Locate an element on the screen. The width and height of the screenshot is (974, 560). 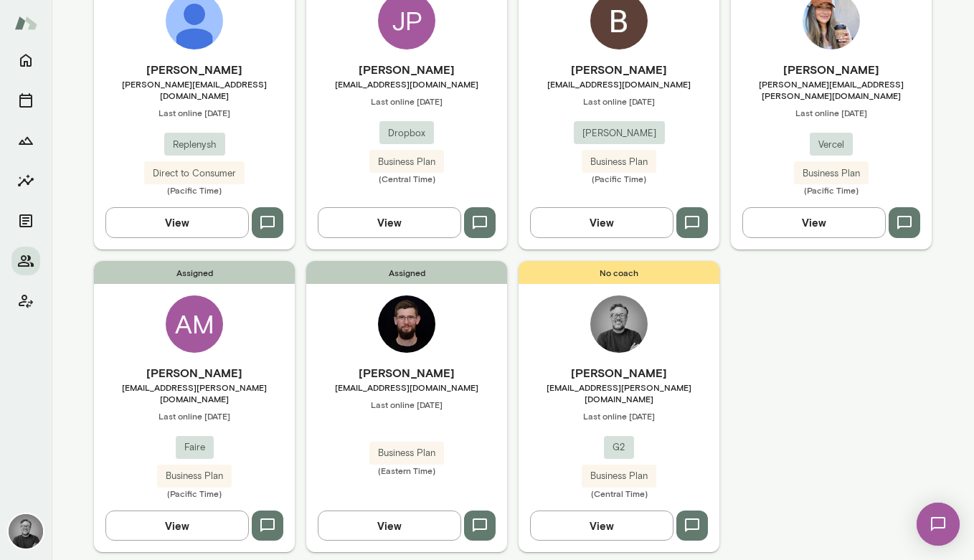
span: (Eastern Time) is located at coordinates (407, 470).